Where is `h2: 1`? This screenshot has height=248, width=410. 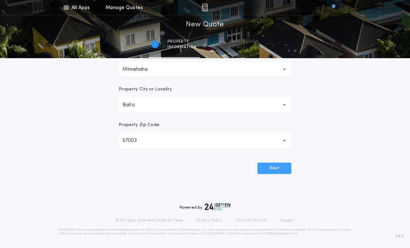 h2: 1 is located at coordinates (155, 44).